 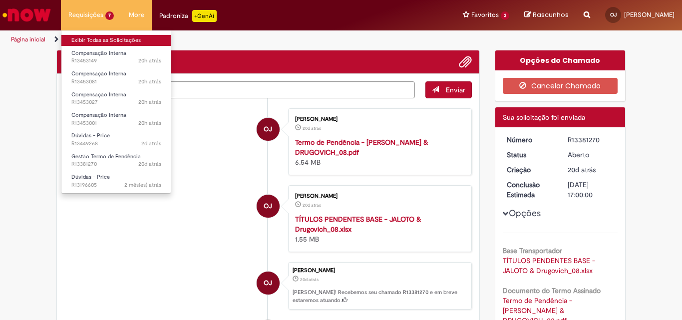 I want to click on a: TÍTULOS PENDENTES BASE - JALOTO & Drugovich_08.xlsx, so click(x=358, y=224).